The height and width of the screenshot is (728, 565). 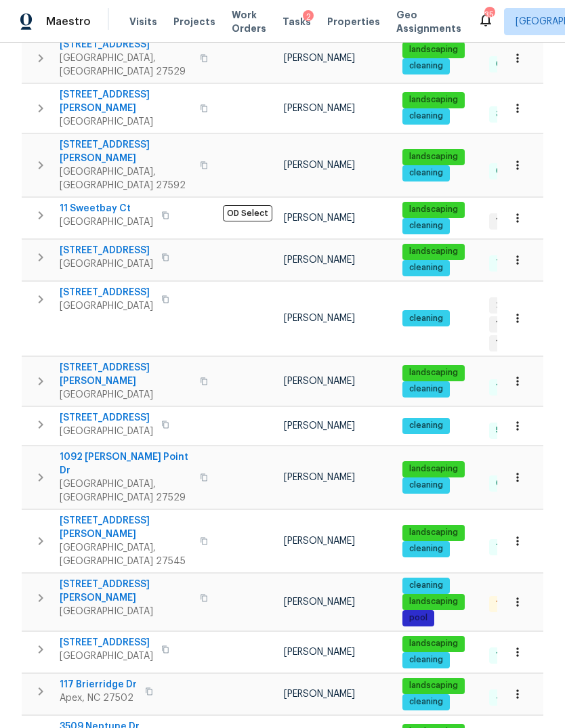 What do you see at coordinates (418, 618) in the screenshot?
I see `span: pool` at bounding box center [418, 618].